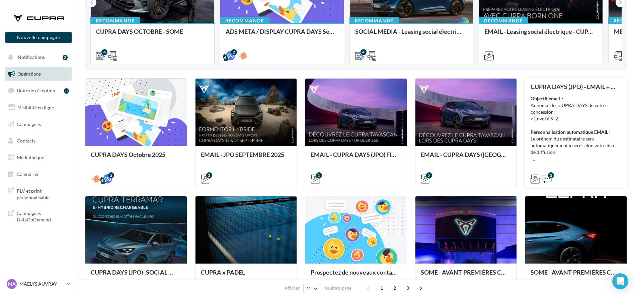  Describe the element at coordinates (31, 57) in the screenshot. I see `span: Notifications` at that location.